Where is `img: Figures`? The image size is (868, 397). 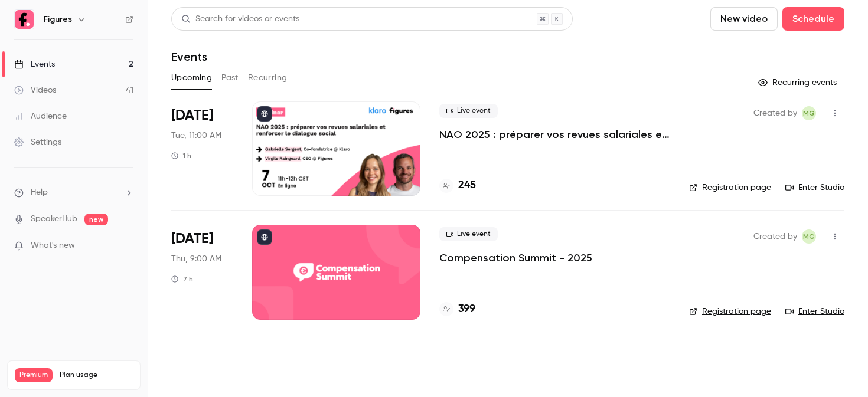 img: Figures is located at coordinates (24, 20).